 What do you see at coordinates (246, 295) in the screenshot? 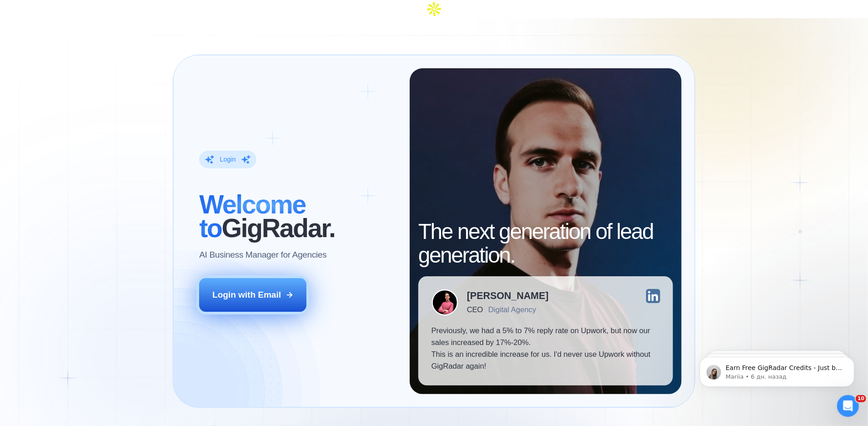
I see `div: Login with Email` at bounding box center [246, 295].